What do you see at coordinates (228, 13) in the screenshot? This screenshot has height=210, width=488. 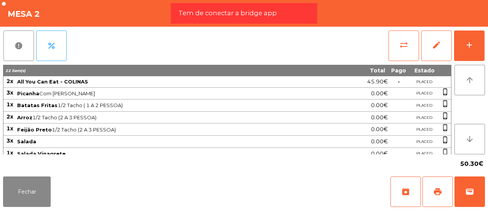 I see `span: Tem de conectar a bridge app` at bounding box center [228, 13].